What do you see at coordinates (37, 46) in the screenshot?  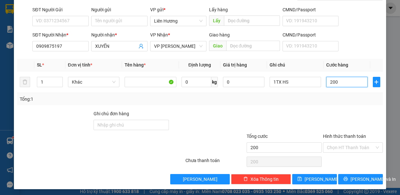 I see `b: GỬI : Liên Hương` at bounding box center [37, 46].